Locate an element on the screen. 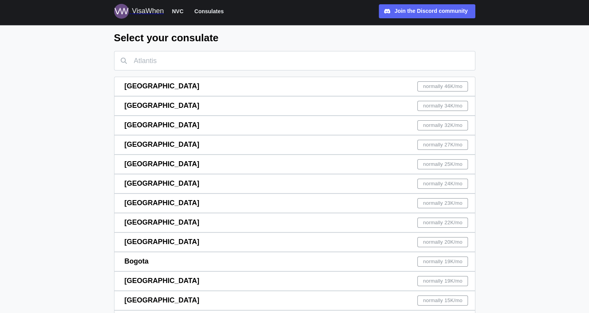  a: Consulates is located at coordinates (209, 11).